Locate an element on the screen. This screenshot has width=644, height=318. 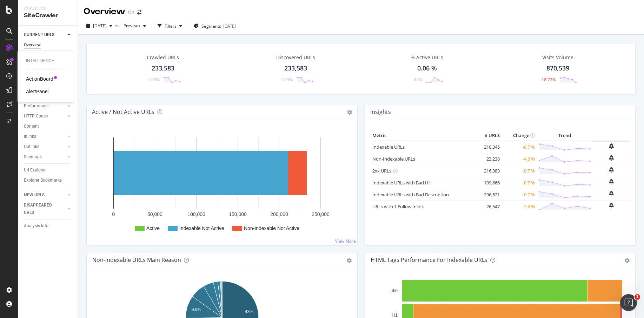
div: NEW URLS is located at coordinates (34, 195).